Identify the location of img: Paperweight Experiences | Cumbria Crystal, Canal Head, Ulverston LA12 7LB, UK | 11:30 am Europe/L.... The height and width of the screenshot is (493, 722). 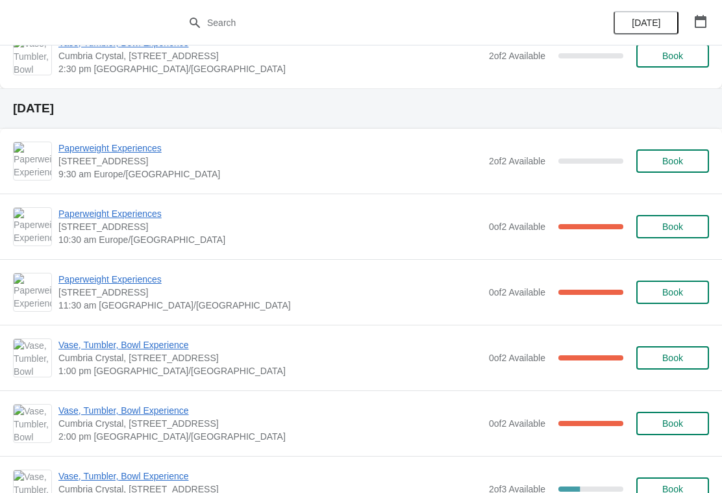
(32, 292).